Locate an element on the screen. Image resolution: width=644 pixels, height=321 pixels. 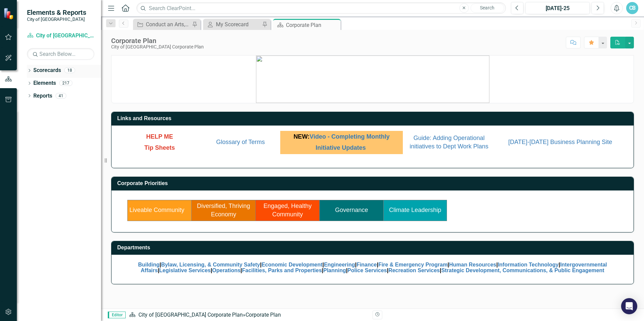
a: Guide: Adding Operational initiatives to Dept Work Plans is located at coordinates (449, 142).